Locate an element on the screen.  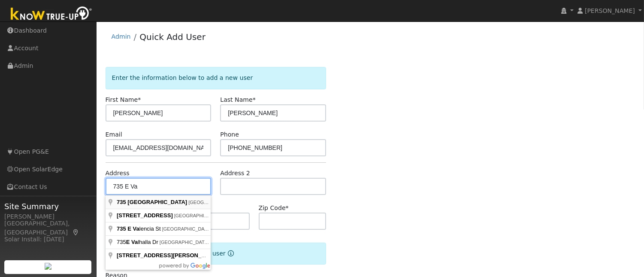
span: 735 lhalla Dr is located at coordinates (138, 242).